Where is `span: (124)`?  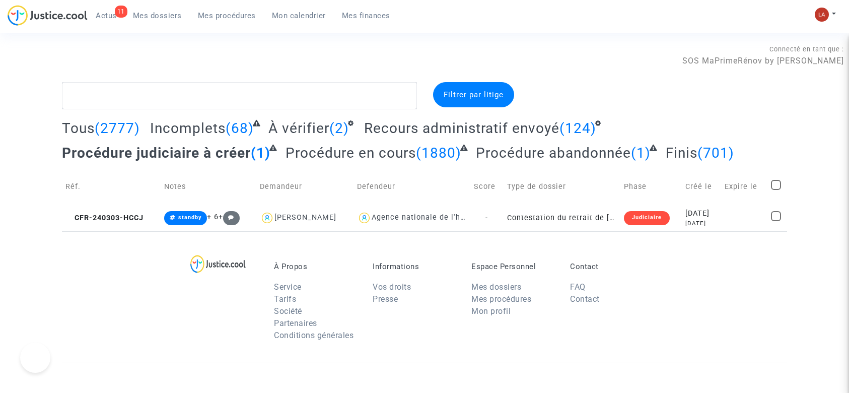 span: (124) is located at coordinates (578, 128).